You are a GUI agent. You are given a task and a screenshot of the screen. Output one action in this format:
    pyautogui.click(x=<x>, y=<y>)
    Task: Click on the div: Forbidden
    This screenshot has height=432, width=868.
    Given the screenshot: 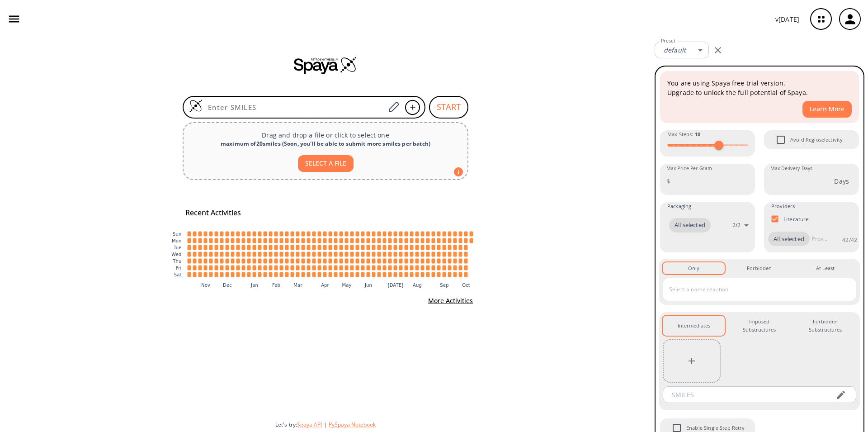 What is the action you would take?
    pyautogui.click(x=759, y=268)
    